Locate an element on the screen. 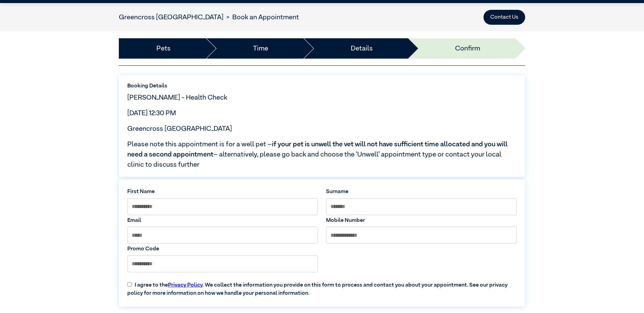 The height and width of the screenshot is (313, 644). label: Email is located at coordinates (223, 220).